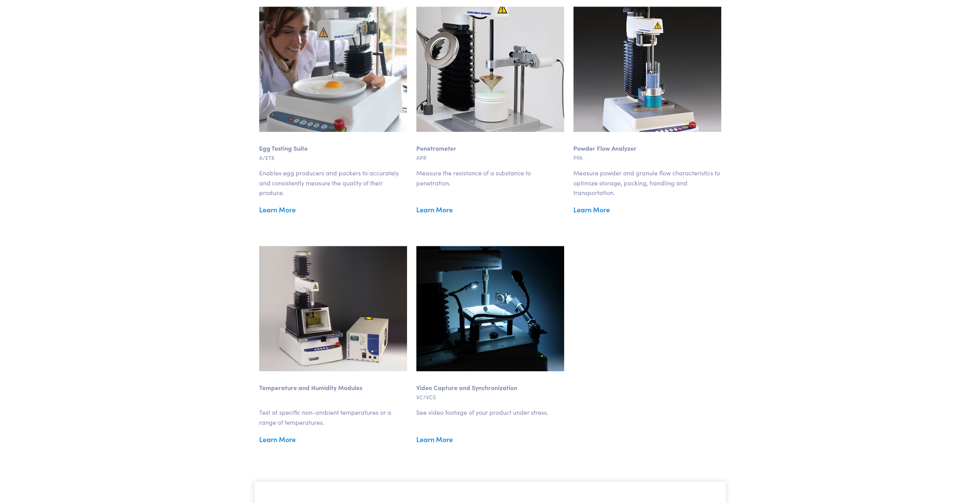 This screenshot has height=503, width=980. What do you see at coordinates (333, 382) in the screenshot?
I see `p: Temperature and Humidity Modules` at bounding box center [333, 382].